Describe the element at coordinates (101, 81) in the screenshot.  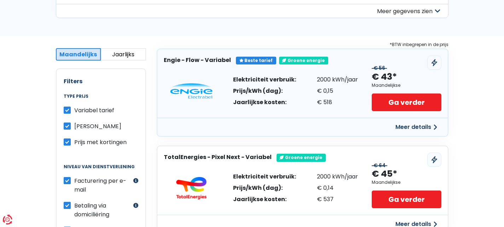
I see `h2: Filters` at that location.